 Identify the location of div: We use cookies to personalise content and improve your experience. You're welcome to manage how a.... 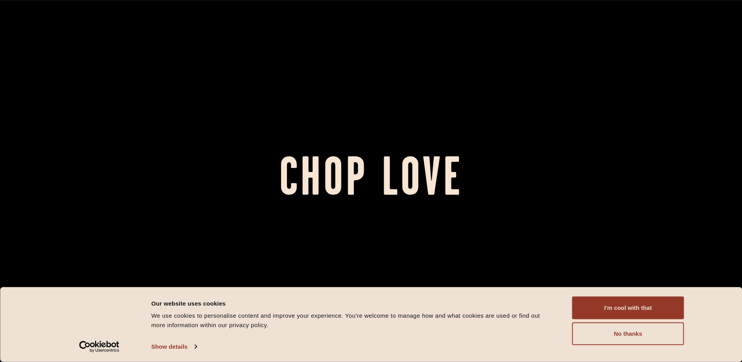
(353, 320).